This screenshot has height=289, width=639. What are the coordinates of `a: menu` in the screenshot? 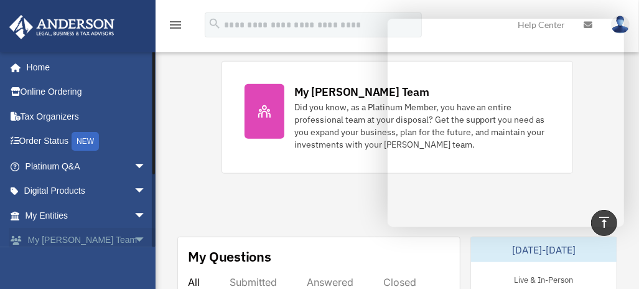 It's located at (175, 27).